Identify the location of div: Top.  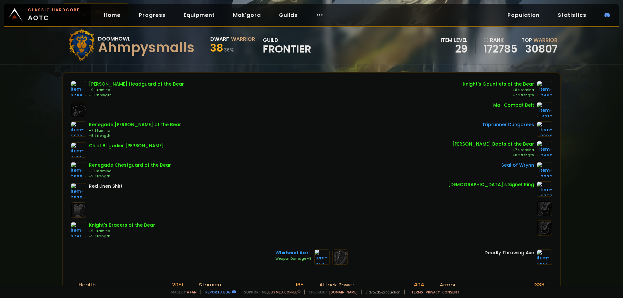
(539, 40).